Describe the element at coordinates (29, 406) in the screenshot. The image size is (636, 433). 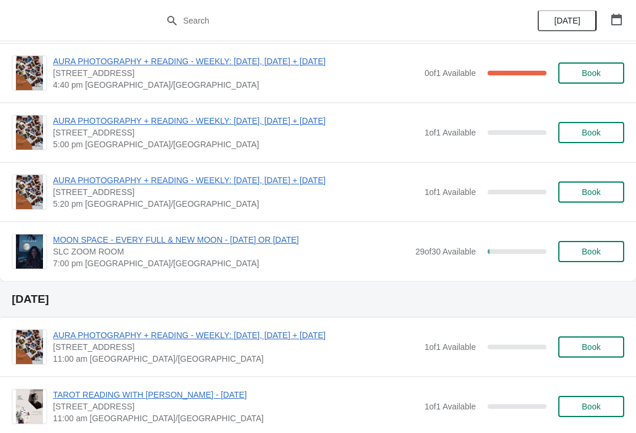
I see `img: TAROT READING WITH SARAH - 24TH AUGUST | 74 Broadway Market, London, UK | 11:00 am Europe/London` at that location.